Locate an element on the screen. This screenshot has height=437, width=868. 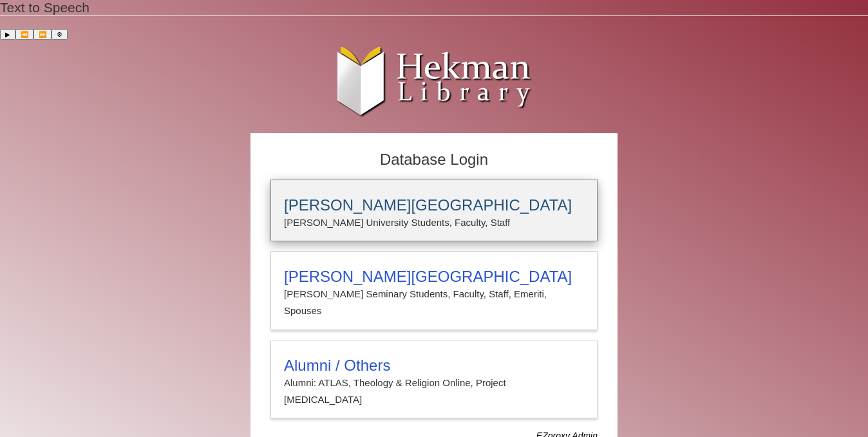
button: Previous is located at coordinates (24, 34).